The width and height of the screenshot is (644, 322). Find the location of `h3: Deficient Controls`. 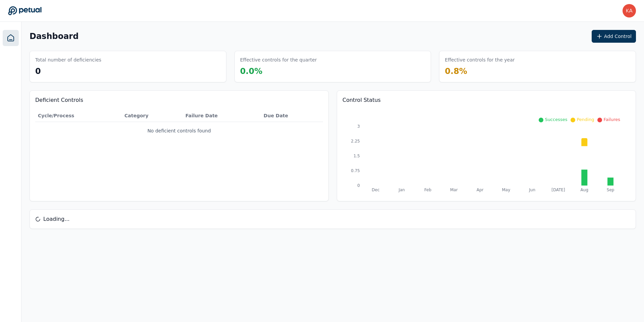

h3: Deficient Controls is located at coordinates (179, 100).